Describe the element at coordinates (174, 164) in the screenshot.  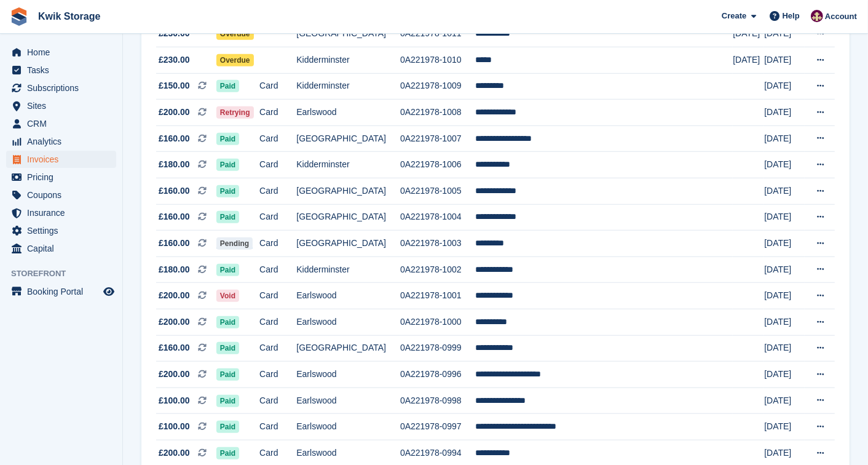
I see `span: £180.00` at that location.